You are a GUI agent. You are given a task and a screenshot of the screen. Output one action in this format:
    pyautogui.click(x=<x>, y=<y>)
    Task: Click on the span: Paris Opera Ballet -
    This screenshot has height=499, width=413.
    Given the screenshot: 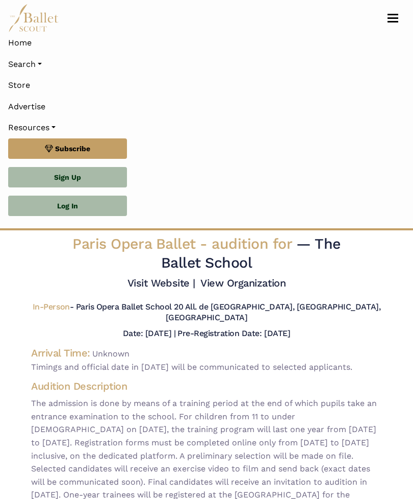 What is the action you would take?
    pyautogui.click(x=184, y=243)
    